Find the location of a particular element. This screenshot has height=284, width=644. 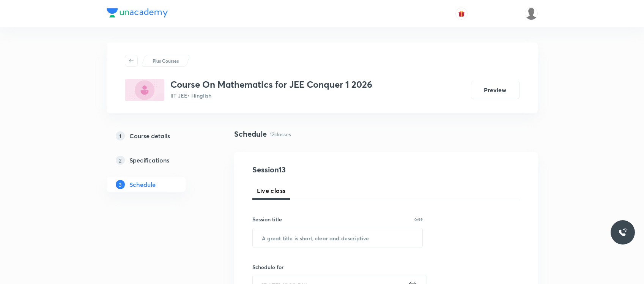

h5: Schedule is located at coordinates (142, 185).